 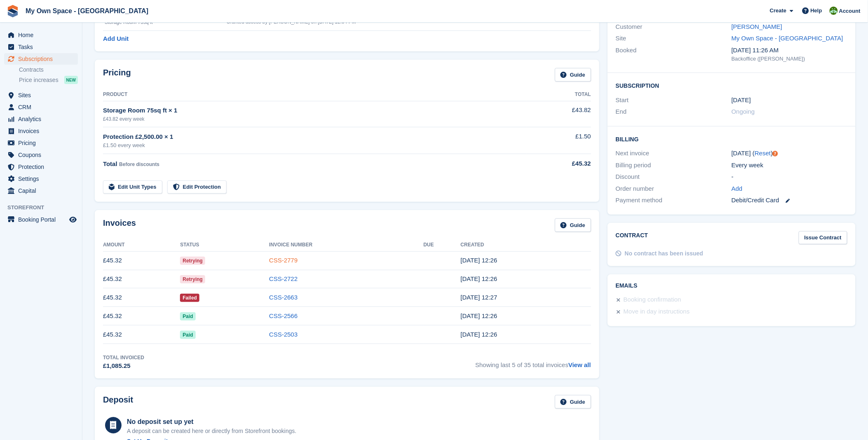 I want to click on div: Discount, so click(x=673, y=176).